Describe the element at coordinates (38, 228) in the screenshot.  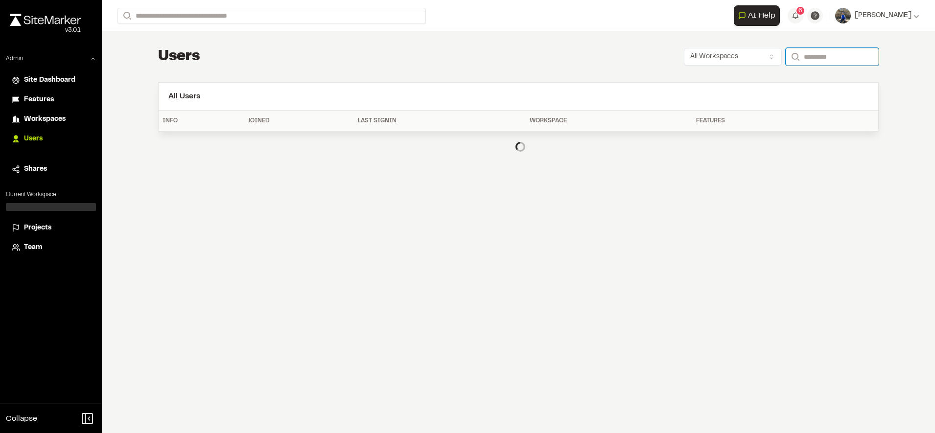
I see `span: Projects` at that location.